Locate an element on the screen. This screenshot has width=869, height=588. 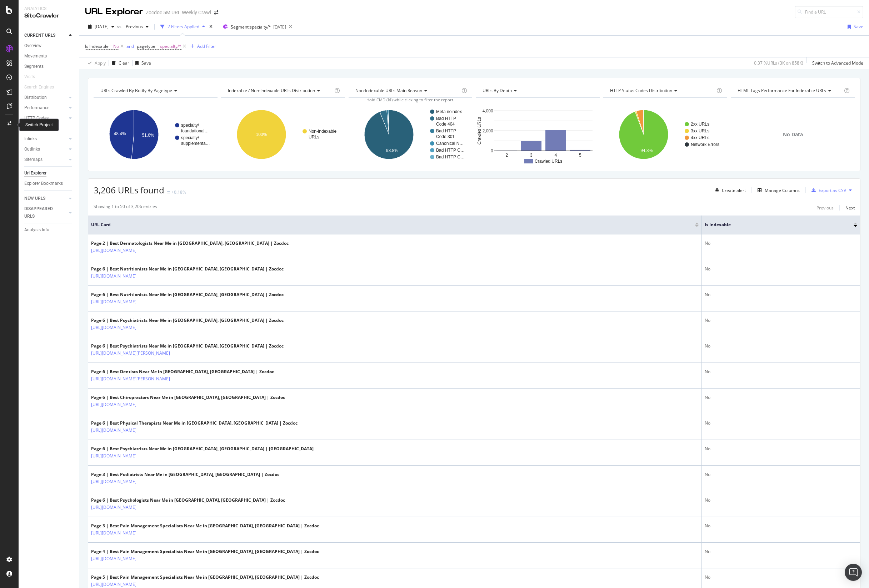
text: 2xx URLs is located at coordinates (700, 124).